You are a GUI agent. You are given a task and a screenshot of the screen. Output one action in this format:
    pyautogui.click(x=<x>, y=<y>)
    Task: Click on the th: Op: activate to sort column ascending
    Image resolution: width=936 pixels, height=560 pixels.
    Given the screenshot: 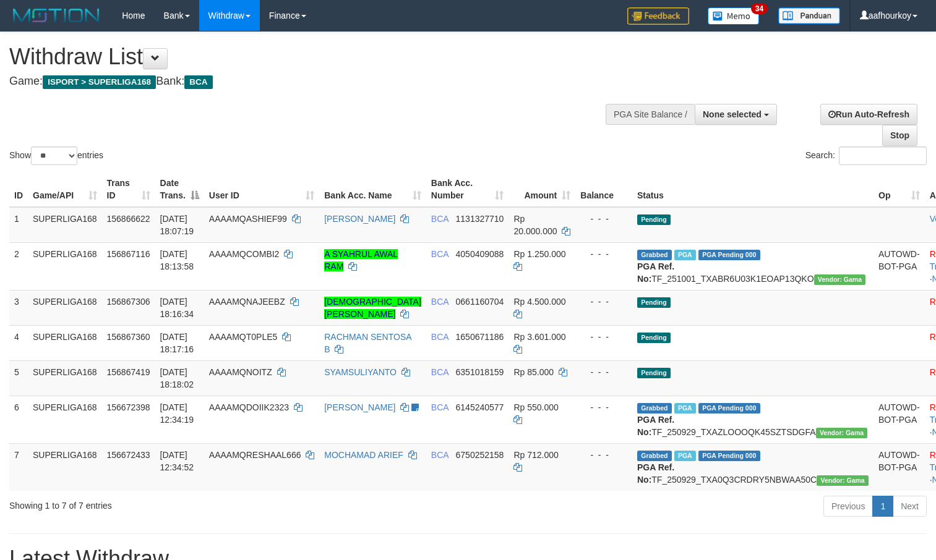 What is the action you would take?
    pyautogui.click(x=899, y=189)
    